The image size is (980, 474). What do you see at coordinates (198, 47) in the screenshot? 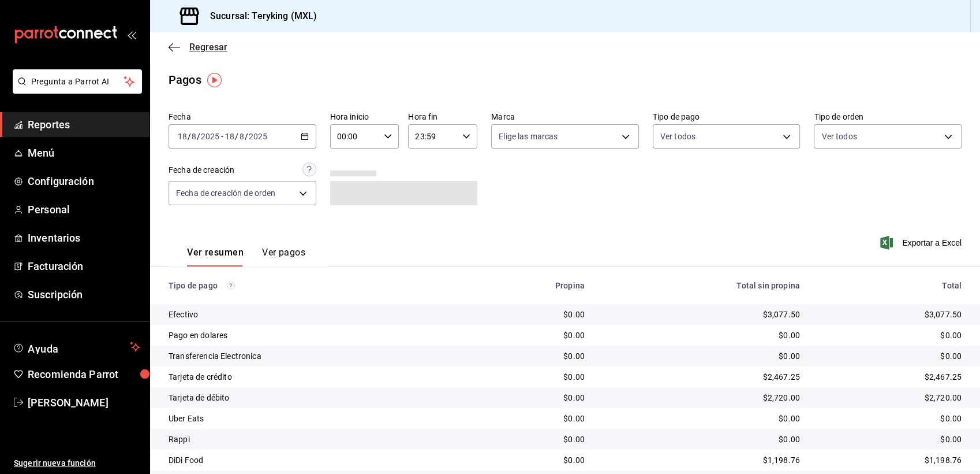
I see `button: Regresar` at bounding box center [198, 47].